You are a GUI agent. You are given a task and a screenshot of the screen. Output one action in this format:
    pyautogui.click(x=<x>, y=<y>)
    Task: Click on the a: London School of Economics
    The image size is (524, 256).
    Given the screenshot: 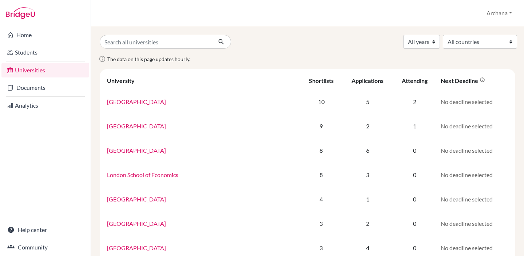 What is the action you would take?
    pyautogui.click(x=143, y=175)
    